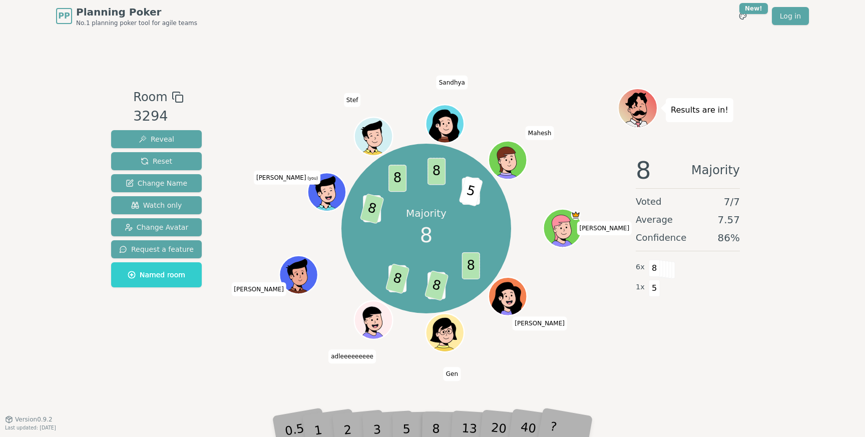 This screenshot has height=437, width=865. What do you see at coordinates (326, 192) in the screenshot?
I see `button: Click to change your avatar` at bounding box center [326, 192].